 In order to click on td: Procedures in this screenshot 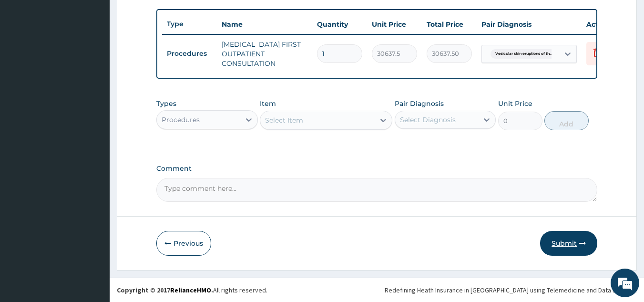, I will do `click(189, 53)`.